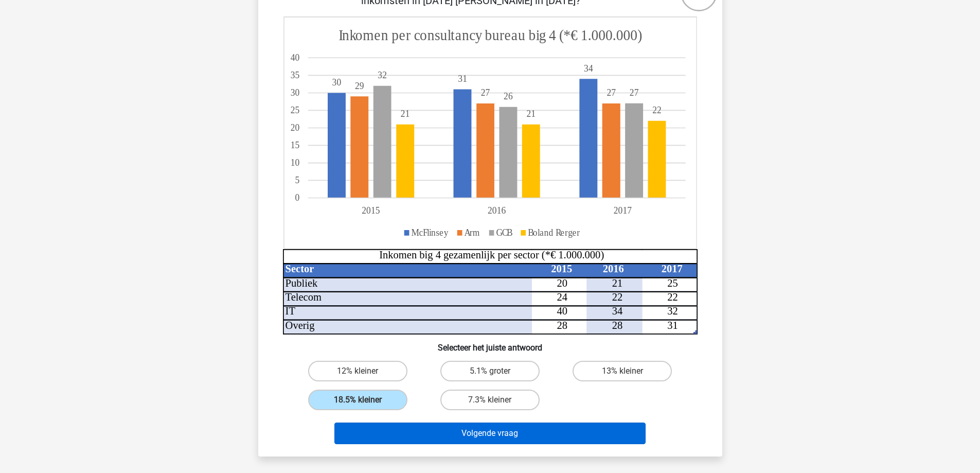 The image size is (980, 473). What do you see at coordinates (490, 35) in the screenshot?
I see `tspan: Inkomen per consultancy bureau big 4 (*€ 1.000.000)` at bounding box center [490, 35].